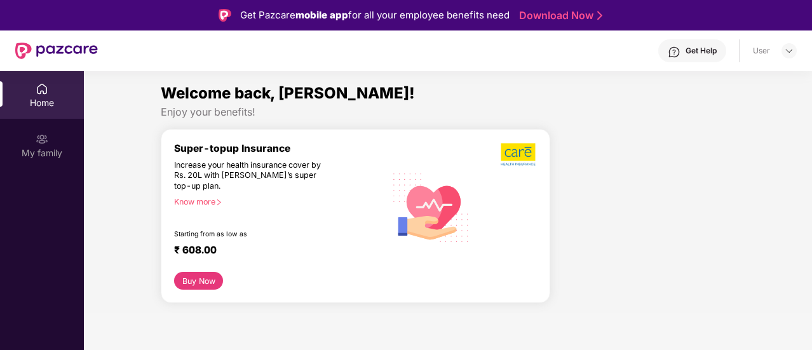  I want to click on div: ₹ 608.00, so click(273, 252).